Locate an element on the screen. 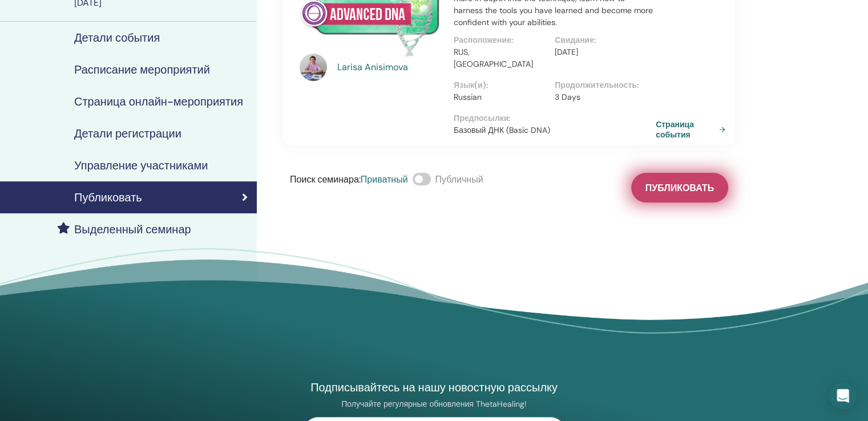 Image resolution: width=868 pixels, height=421 pixels. h4: Публиковать is located at coordinates (108, 198).